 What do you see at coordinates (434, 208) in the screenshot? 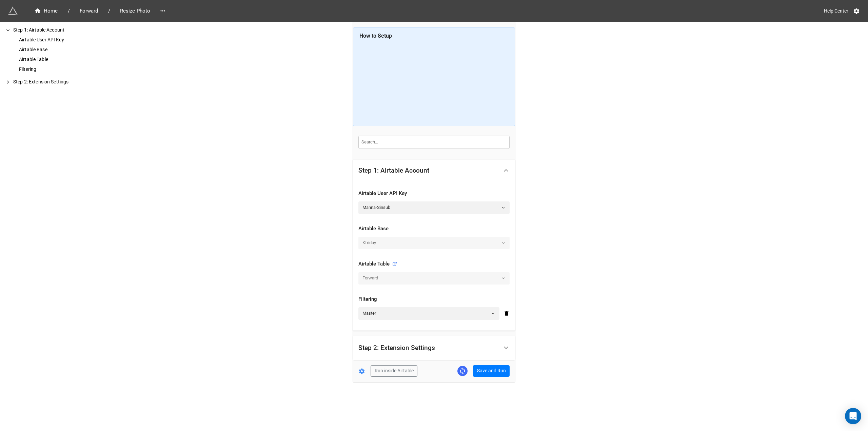
I see `a: Manna-Sinsub` at bounding box center [434, 208].